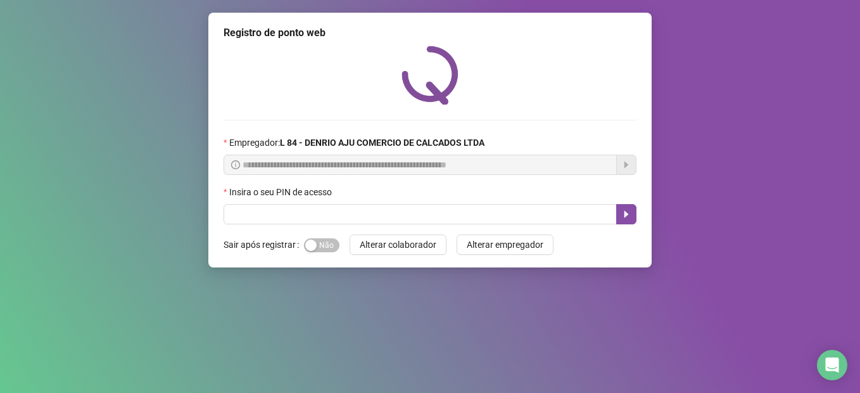  I want to click on strong: L 84 - DENRIO AJU COMERCIO DE CALCADOS LTDA, so click(382, 143).